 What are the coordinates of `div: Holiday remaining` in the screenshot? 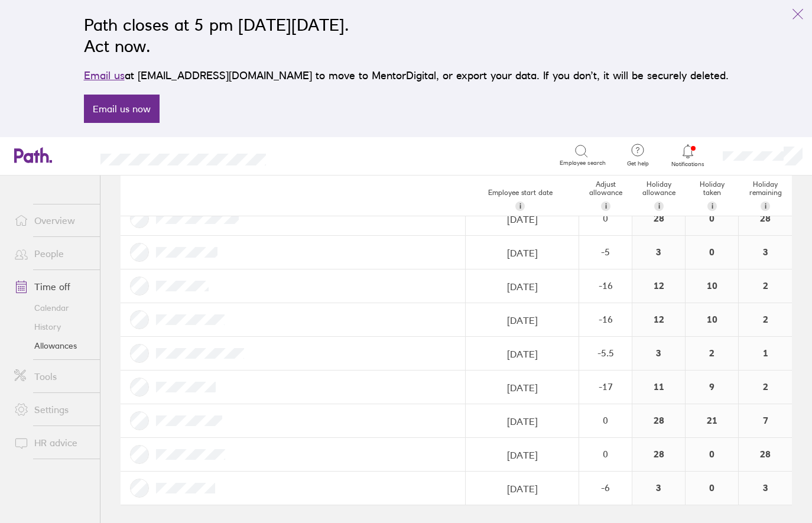 It's located at (765, 196).